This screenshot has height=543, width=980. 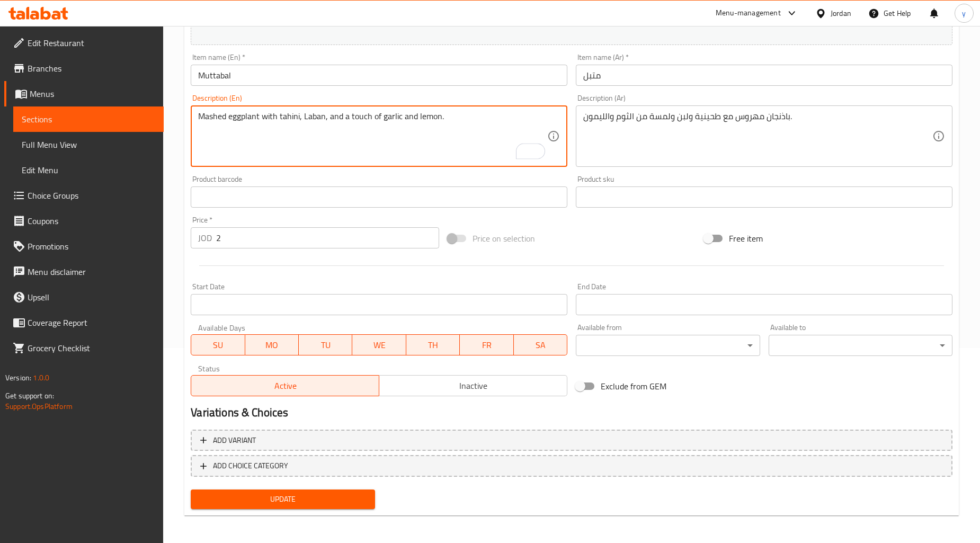 I want to click on span: SA, so click(x=541, y=345).